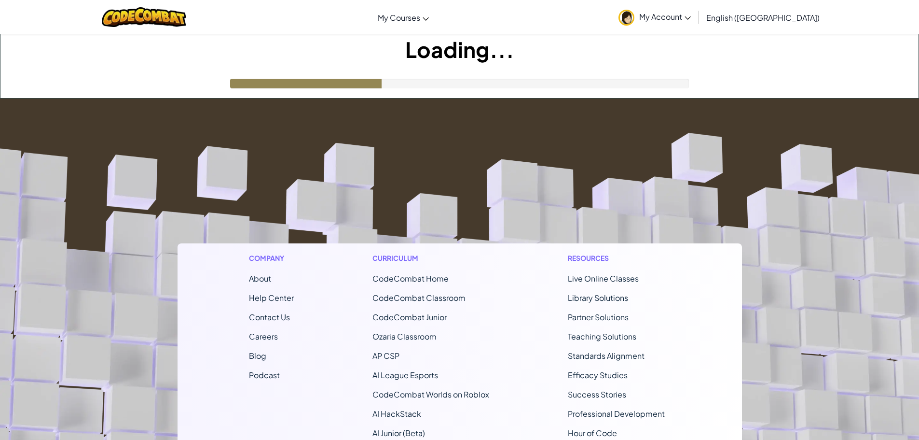  What do you see at coordinates (399, 17) in the screenshot?
I see `span: My Courses` at bounding box center [399, 17].